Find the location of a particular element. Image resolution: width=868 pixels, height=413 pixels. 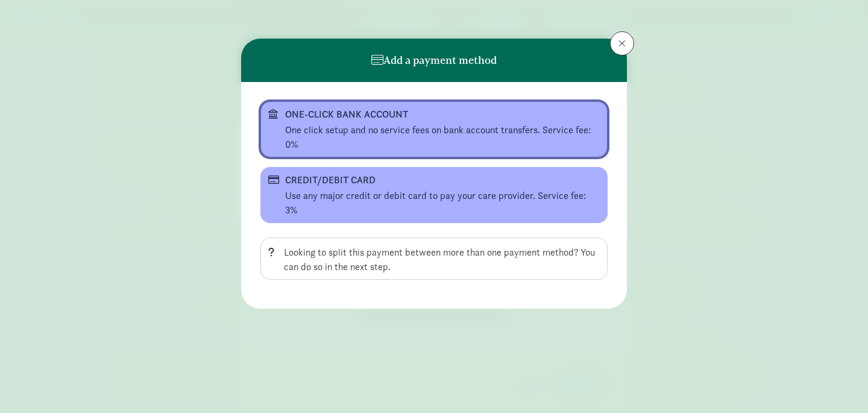

button: CREDIT/DEBIT CARD Use any major credit or debit card to pay your care provider. Service fee: 3% is located at coordinates (434, 195).